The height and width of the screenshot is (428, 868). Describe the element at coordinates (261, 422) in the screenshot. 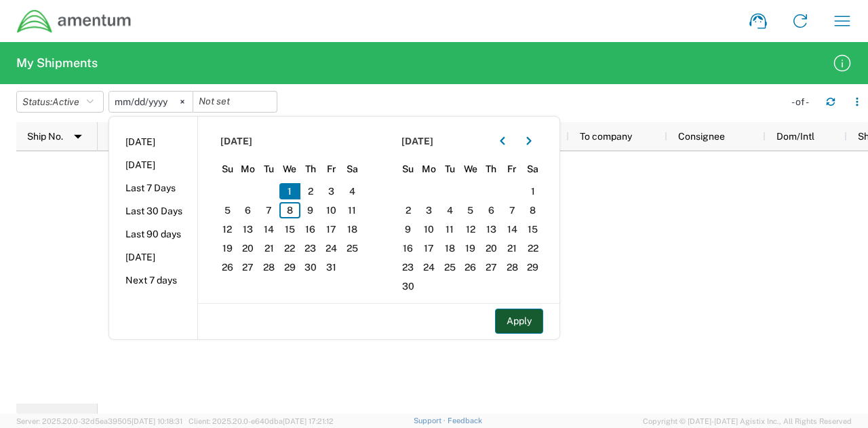

I see `span: Client: 2025.20.0-e640dba` at that location.